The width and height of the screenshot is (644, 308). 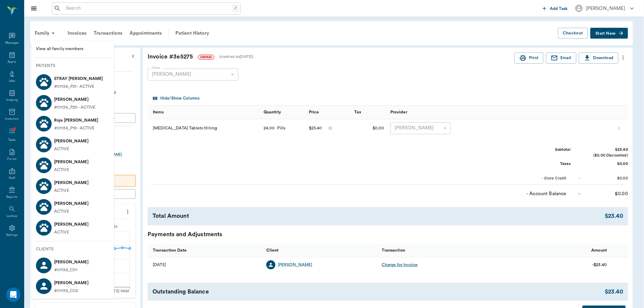 I want to click on a: View all family members, so click(x=73, y=49).